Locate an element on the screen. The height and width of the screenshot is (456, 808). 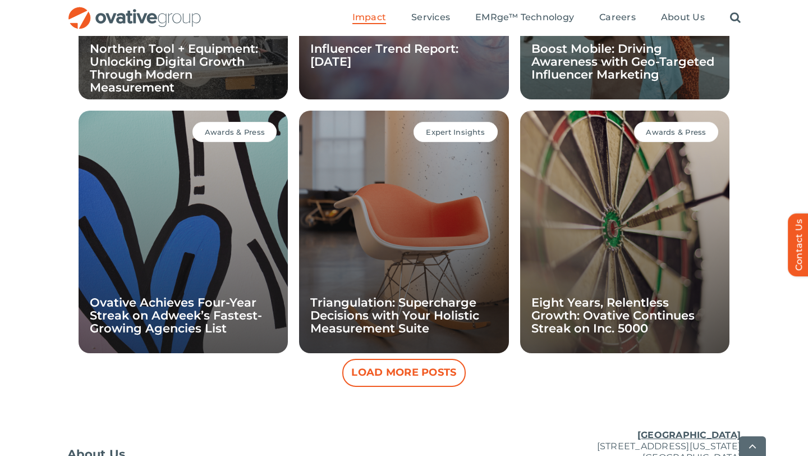
button: Load More Posts is located at coordinates (404, 373).